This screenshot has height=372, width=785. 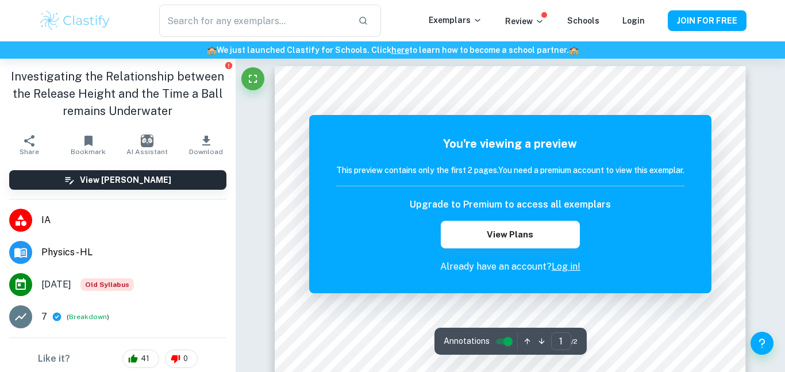 What do you see at coordinates (147, 141) in the screenshot?
I see `img: AI Assistant` at bounding box center [147, 141].